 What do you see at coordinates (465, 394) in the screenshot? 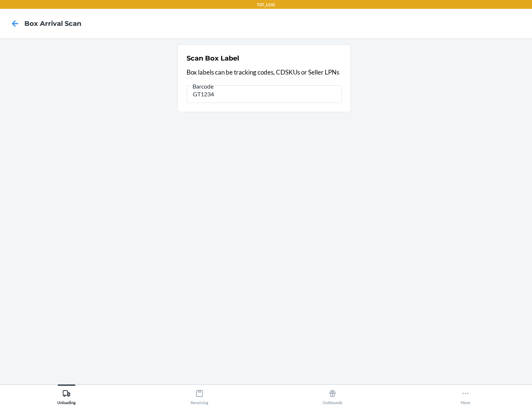
I see `button: More` at bounding box center [465, 394].